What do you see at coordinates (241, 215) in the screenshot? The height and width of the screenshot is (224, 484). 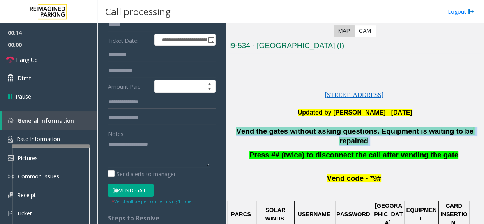 I see `span: PARCS` at bounding box center [241, 215].